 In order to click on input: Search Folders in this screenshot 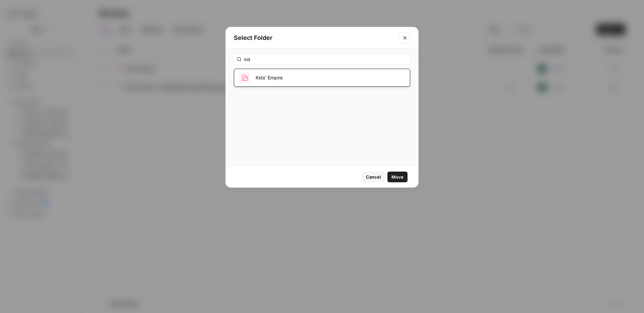, I will do `click(325, 60)`.